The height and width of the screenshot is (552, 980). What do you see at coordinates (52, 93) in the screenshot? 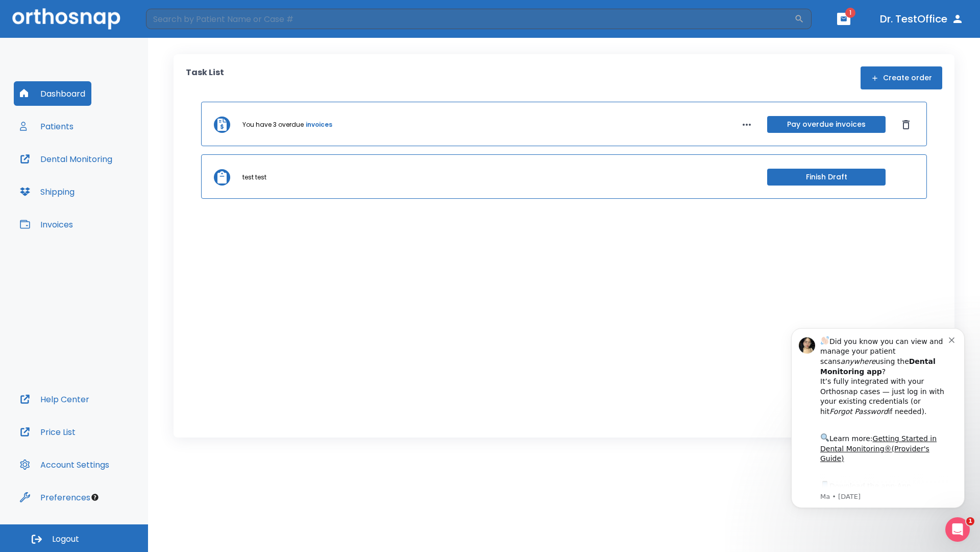
I see `button: Dashboard` at bounding box center [52, 93].